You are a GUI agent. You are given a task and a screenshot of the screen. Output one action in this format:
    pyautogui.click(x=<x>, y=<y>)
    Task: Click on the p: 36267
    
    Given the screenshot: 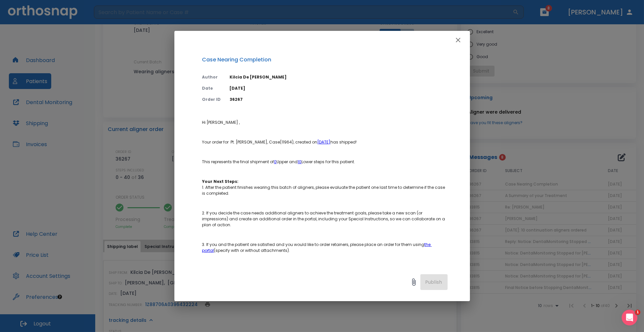 What is the action you would take?
    pyautogui.click(x=339, y=99)
    